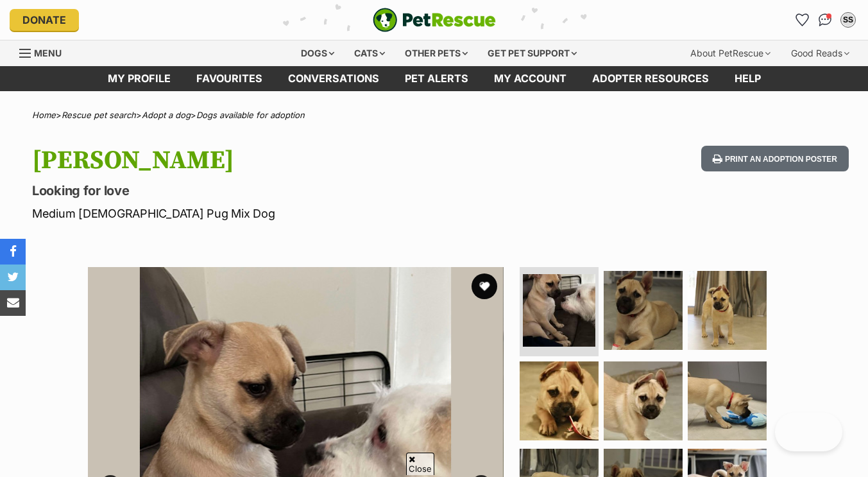 This screenshot has width=868, height=477. I want to click on span: Close, so click(420, 463).